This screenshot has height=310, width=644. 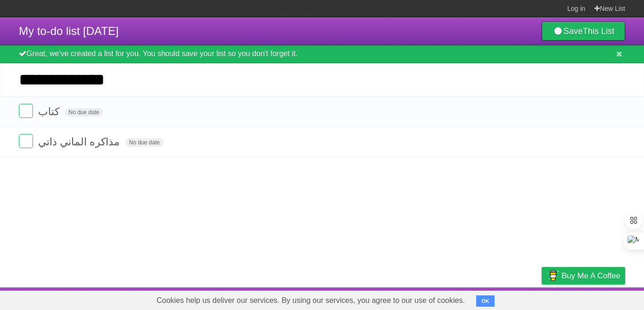 What do you see at coordinates (591, 275) in the screenshot?
I see `span: Buy me a coffee` at bounding box center [591, 275].